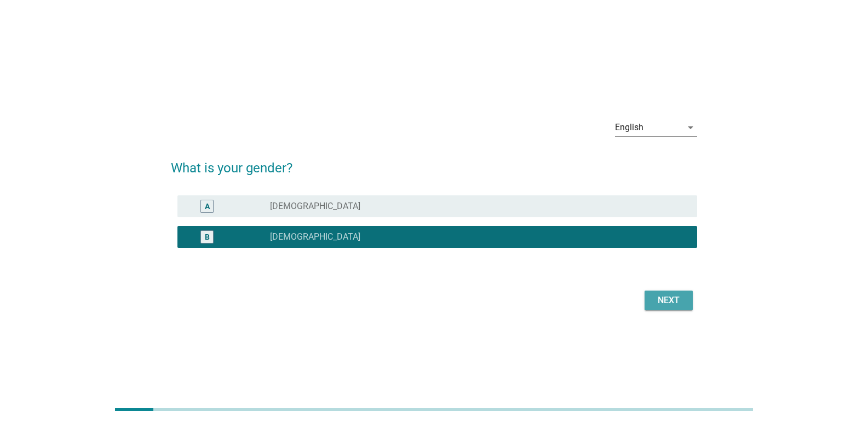  Describe the element at coordinates (669, 300) in the screenshot. I see `button: Next` at that location.